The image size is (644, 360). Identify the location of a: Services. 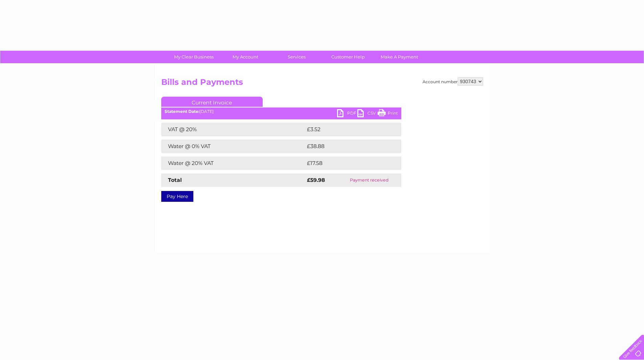
(296, 57).